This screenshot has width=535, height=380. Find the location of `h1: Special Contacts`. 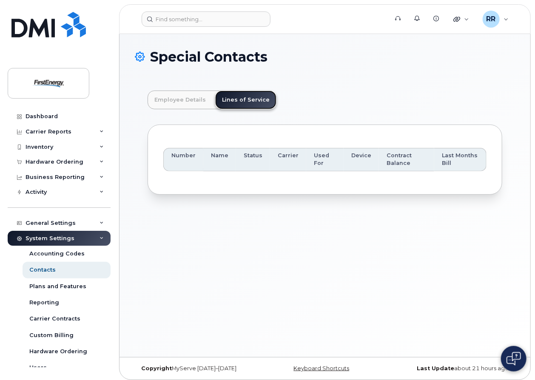

h1: Special Contacts is located at coordinates (325, 57).